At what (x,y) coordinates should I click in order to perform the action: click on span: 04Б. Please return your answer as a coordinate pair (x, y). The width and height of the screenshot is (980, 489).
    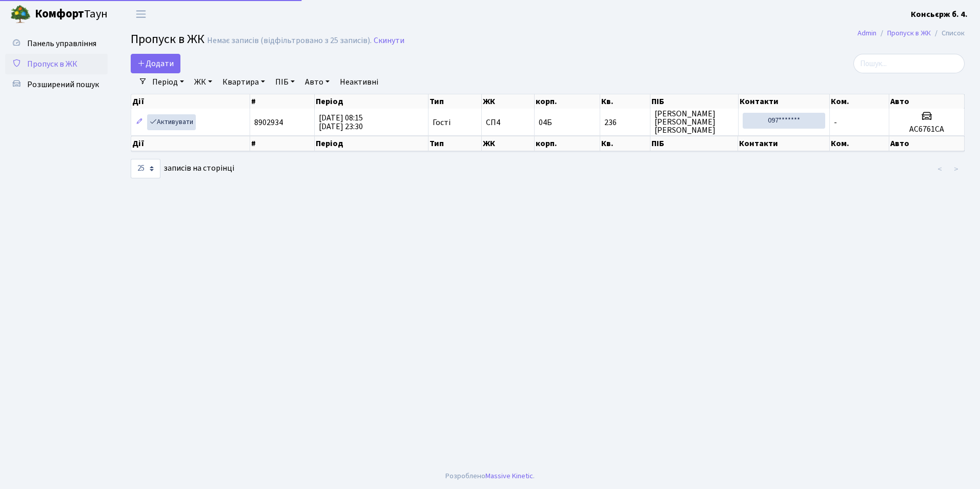
    Looking at the image, I should click on (545, 123).